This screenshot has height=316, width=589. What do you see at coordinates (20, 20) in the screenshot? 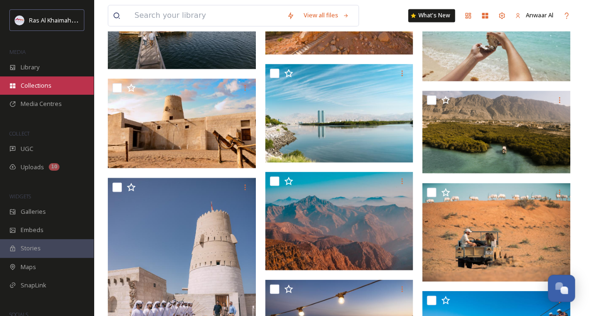
I see `img: Logo_RAKTDA_RGB-01.png` at bounding box center [20, 20].